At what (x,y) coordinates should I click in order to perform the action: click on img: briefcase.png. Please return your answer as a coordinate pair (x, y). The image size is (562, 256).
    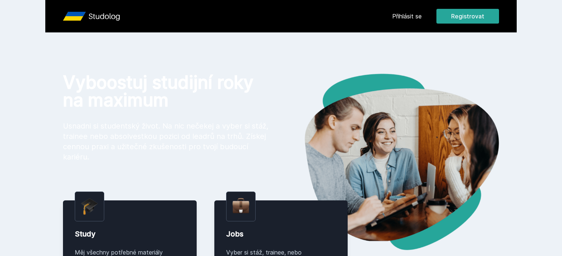
    Looking at the image, I should click on (241, 205).